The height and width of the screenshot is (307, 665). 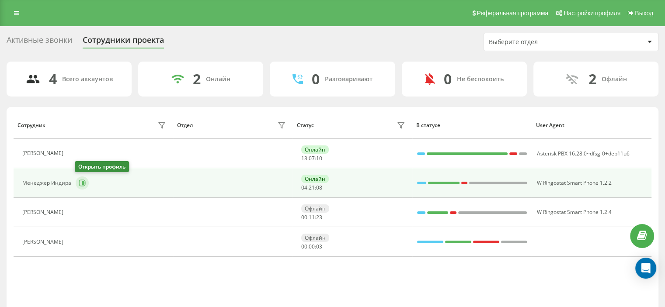 I want to click on span: Настройки профиля, so click(x=592, y=13).